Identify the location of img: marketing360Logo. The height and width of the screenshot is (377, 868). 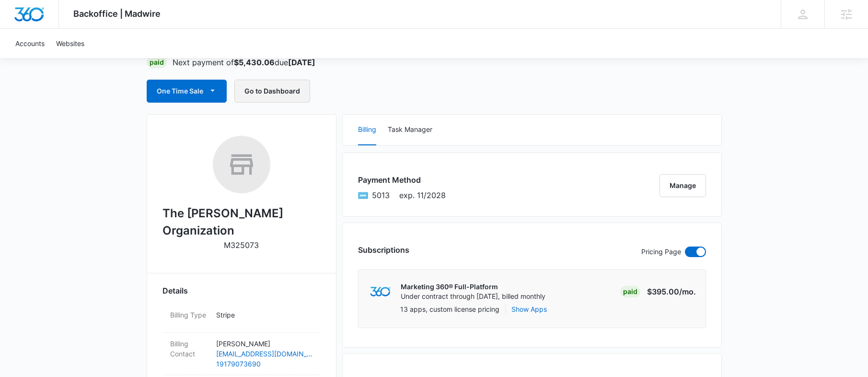
(380, 292).